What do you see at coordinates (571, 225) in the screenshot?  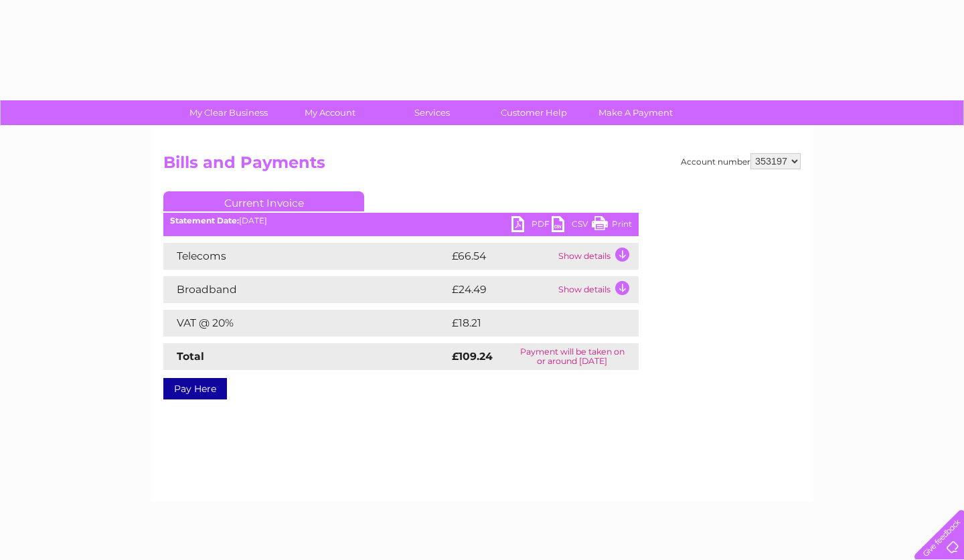 I see `a: CSV` at bounding box center [571, 225].